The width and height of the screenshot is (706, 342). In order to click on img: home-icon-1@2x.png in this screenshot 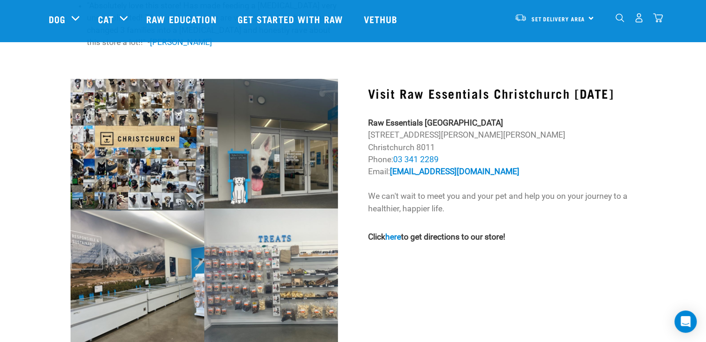, I will do `click(619, 18)`.